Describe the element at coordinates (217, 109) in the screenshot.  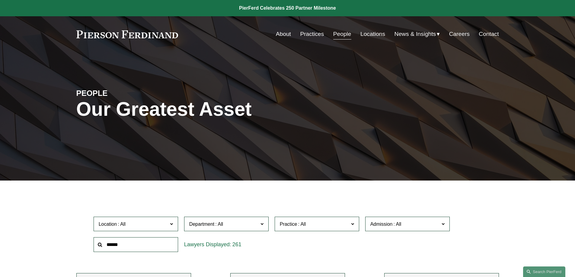
I see `h1: Our Greatest Asset` at that location.